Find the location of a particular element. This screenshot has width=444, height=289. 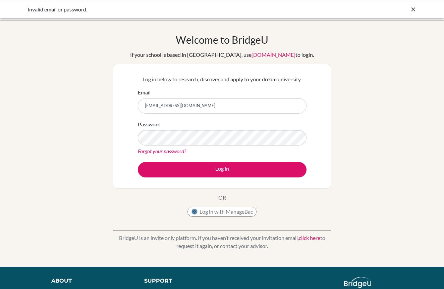

div: About is located at coordinates (90, 280).